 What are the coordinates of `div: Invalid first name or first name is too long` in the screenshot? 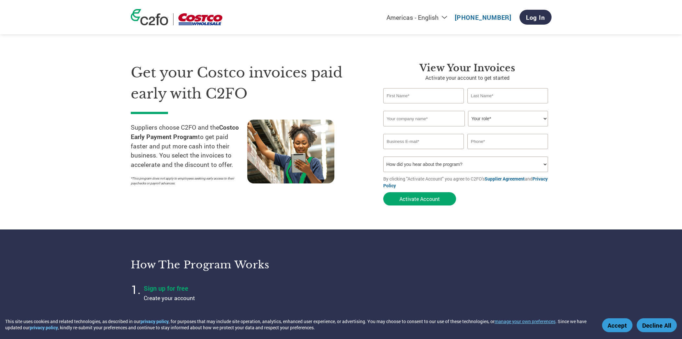 It's located at (424, 106).